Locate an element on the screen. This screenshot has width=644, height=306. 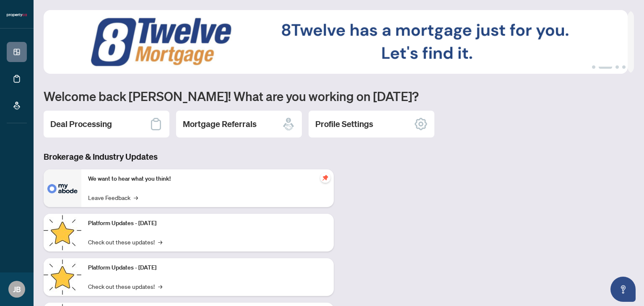
p: We want to hear what you think! is located at coordinates (207, 179).